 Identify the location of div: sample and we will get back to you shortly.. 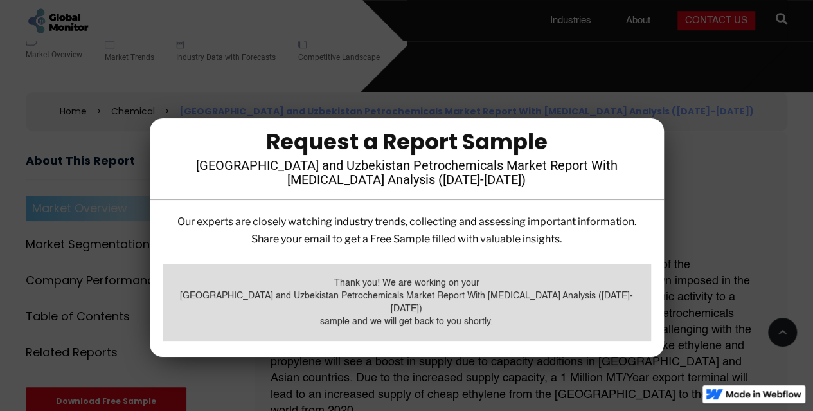
(407, 321).